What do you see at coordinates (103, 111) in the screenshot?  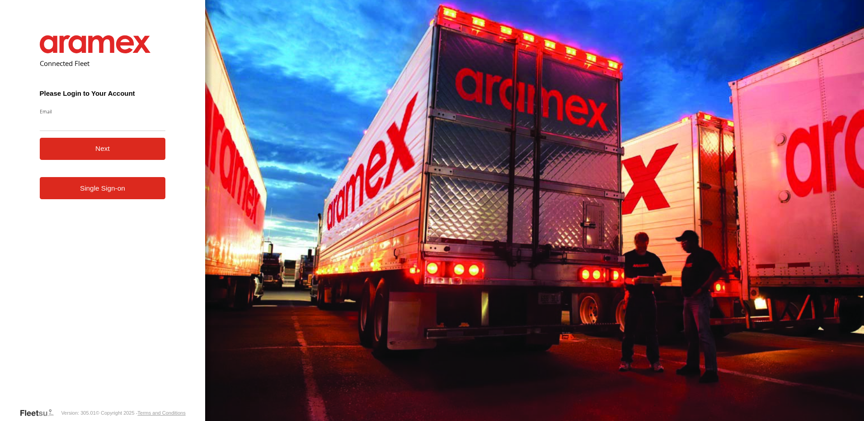 I see `label: Email` at bounding box center [103, 111].